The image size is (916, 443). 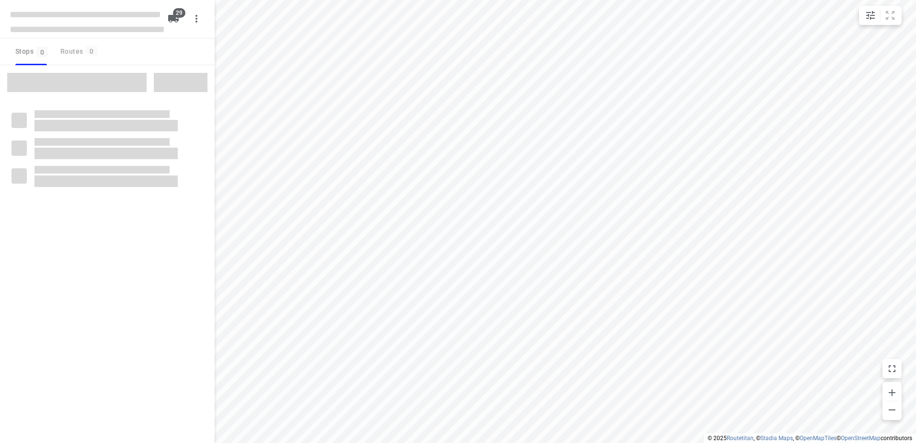 What do you see at coordinates (860, 438) in the screenshot?
I see `a: OpenStreetMap` at bounding box center [860, 438].